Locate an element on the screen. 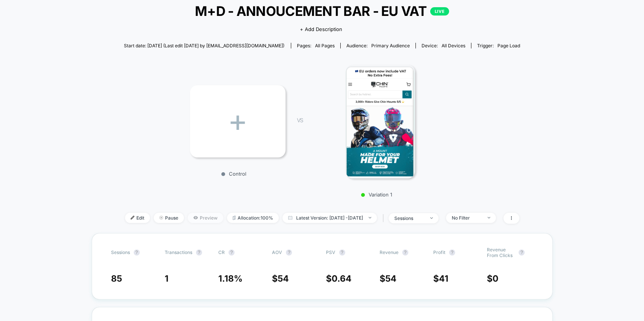  span: Device: is located at coordinates (443, 45).